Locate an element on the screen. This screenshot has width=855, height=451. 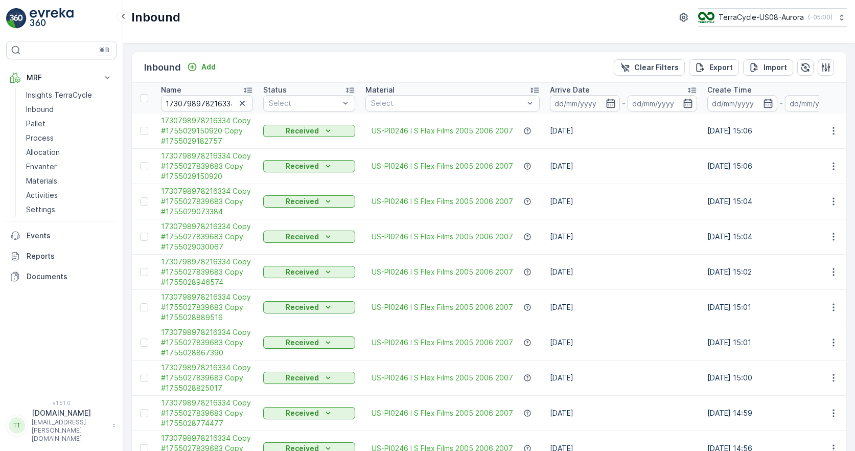
button: Clear Filters is located at coordinates (649, 67).